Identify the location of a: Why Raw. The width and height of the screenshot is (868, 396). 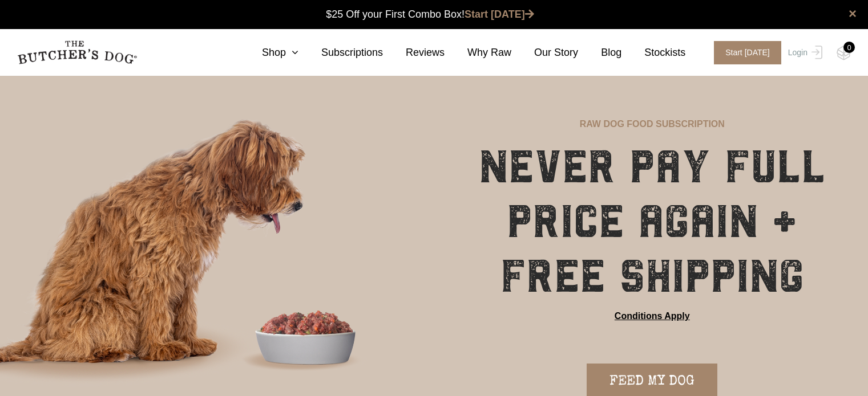
(477, 52).